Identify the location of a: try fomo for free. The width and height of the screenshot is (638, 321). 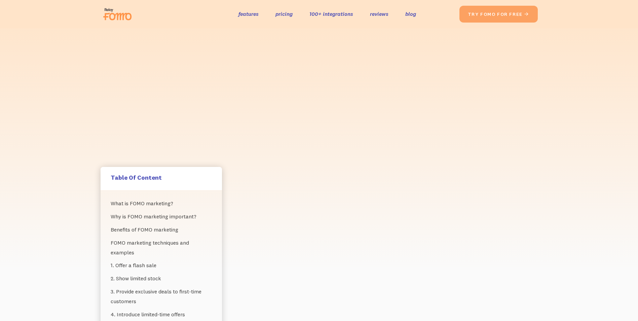
(498, 14).